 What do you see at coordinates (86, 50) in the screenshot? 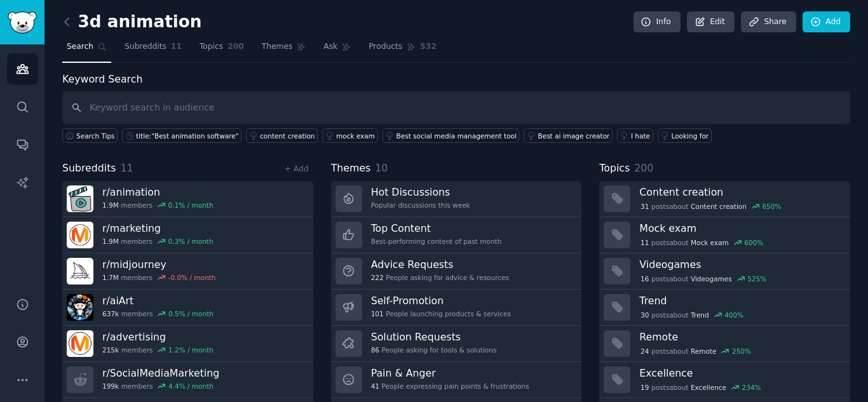
I see `a: Search` at bounding box center [86, 50].